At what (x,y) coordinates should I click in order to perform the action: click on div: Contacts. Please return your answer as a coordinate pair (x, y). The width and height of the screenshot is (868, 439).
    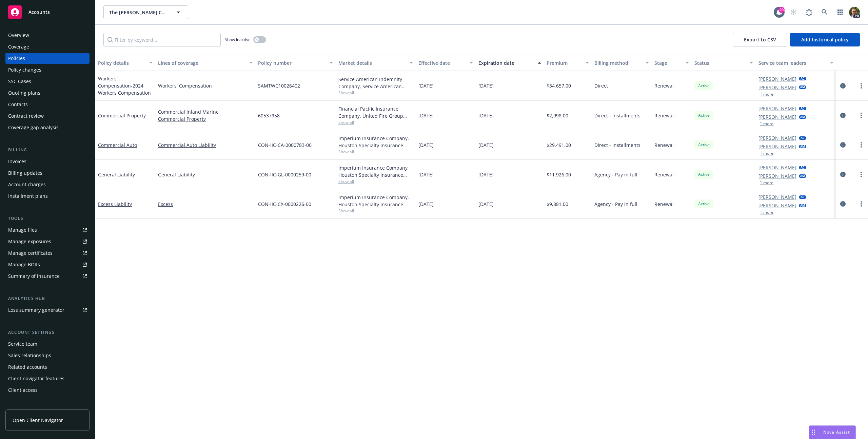
    Looking at the image, I should click on (18, 105).